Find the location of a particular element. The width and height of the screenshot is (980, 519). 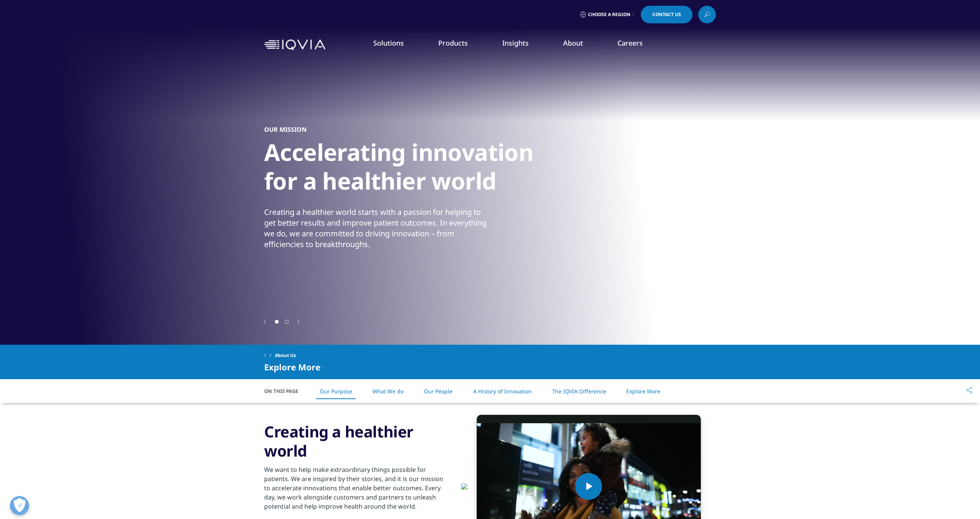

a: Careers is located at coordinates (630, 43).